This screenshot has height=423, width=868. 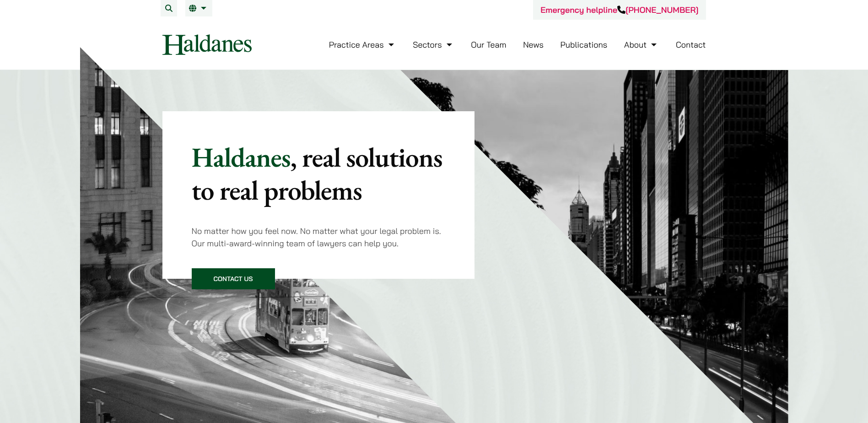 I want to click on a: Practice Areas, so click(x=362, y=44).